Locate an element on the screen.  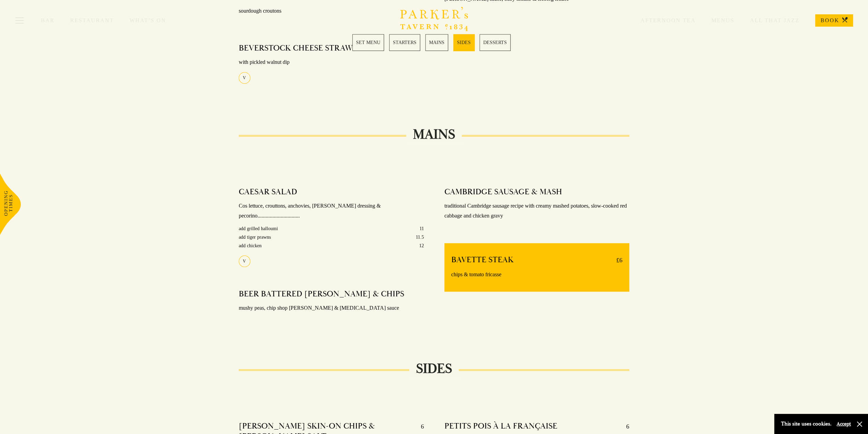
h4: CAMBRIDGE SAUSAGE & MASH is located at coordinates (503, 192).